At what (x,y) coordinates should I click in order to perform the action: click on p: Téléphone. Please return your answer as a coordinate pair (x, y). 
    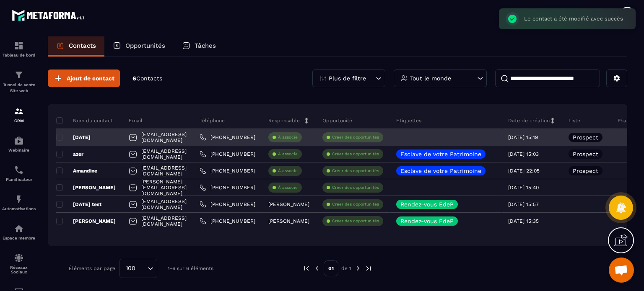
    Looking at the image, I should click on (212, 121).